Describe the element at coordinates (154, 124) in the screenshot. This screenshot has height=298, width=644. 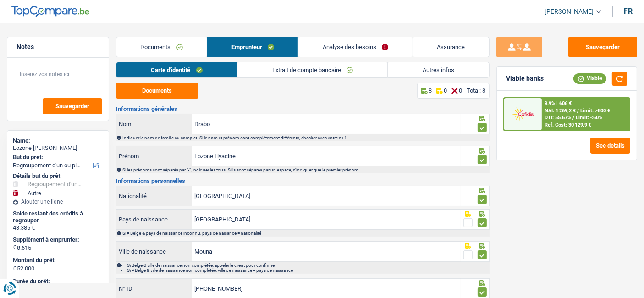
I see `label: Nom` at that location.